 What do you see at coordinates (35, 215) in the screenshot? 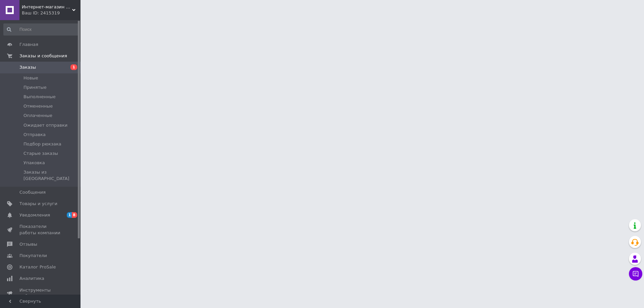
I see `span: Уведомления` at bounding box center [35, 215].